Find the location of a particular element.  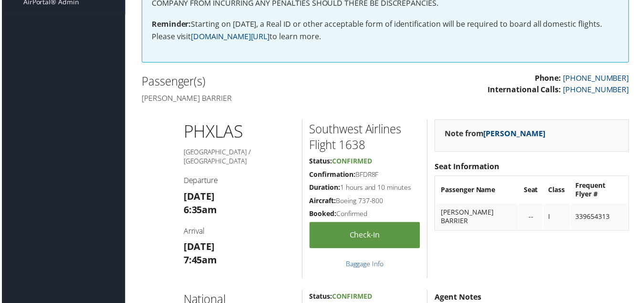

strong: Aircraft: is located at coordinates (323, 202).